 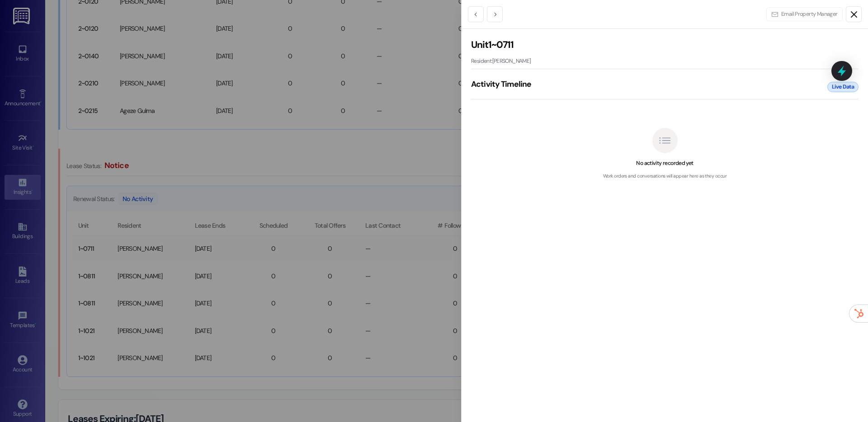 What do you see at coordinates (475, 14) in the screenshot?
I see `button: Previous unit` at bounding box center [475, 14].